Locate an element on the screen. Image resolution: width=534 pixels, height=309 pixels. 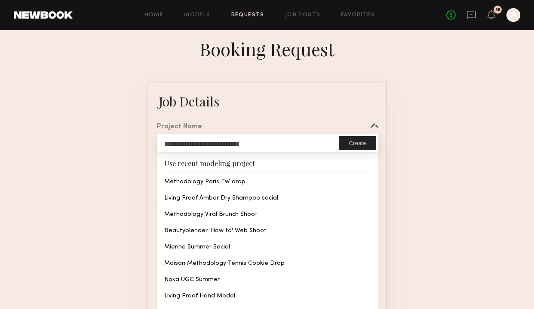
button: Create is located at coordinates (357, 143).